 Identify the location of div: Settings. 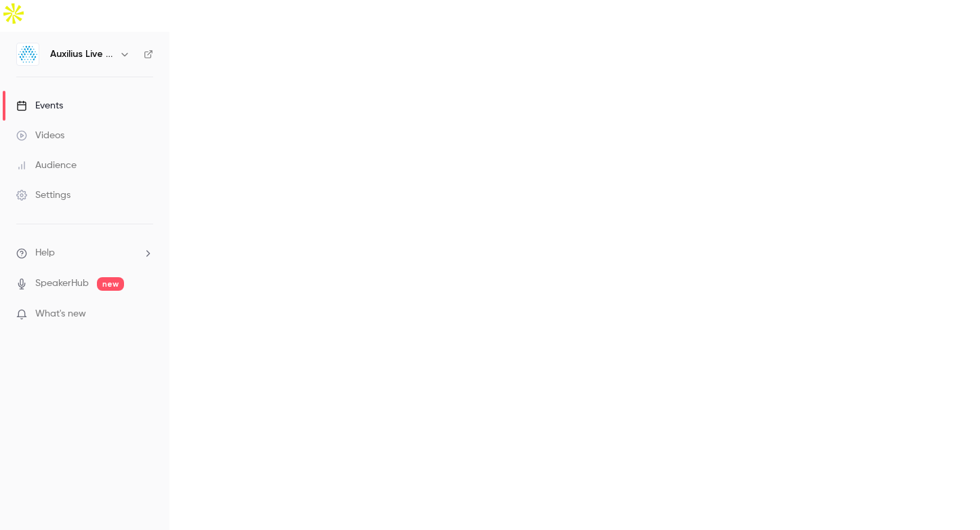
(43, 195).